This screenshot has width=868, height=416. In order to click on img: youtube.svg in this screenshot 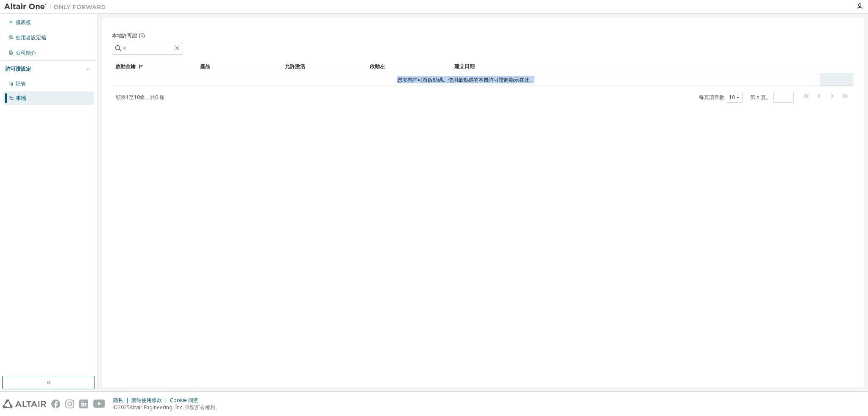, I will do `click(99, 404)`.